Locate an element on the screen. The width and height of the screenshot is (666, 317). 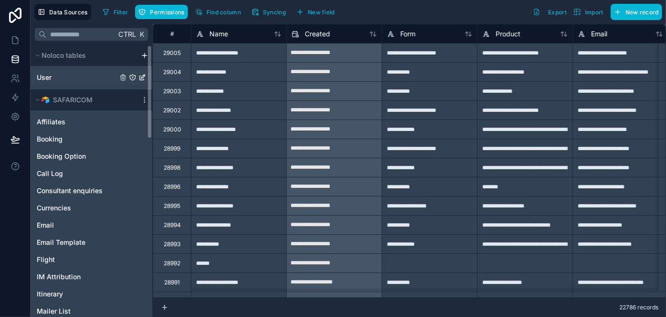
span: Data Sources is located at coordinates (68, 12).